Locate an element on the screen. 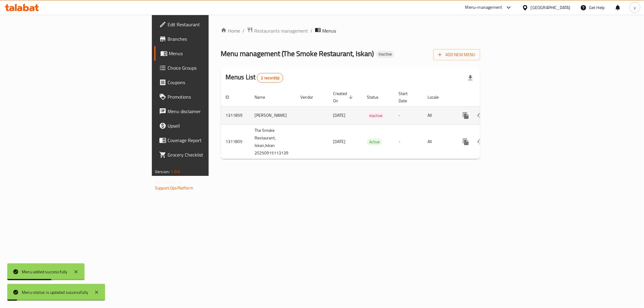 This screenshot has width=644, height=308. span: 1.0.0 is located at coordinates (175, 171).